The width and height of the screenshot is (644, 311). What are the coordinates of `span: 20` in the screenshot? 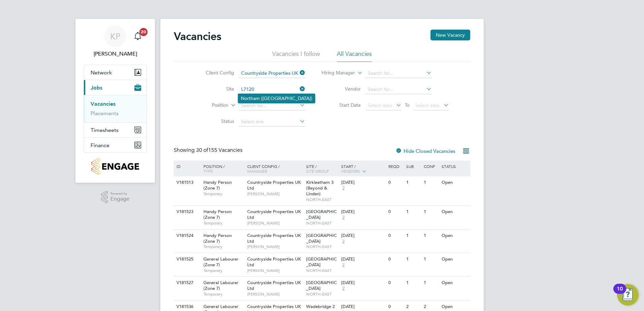 It's located at (143, 32).